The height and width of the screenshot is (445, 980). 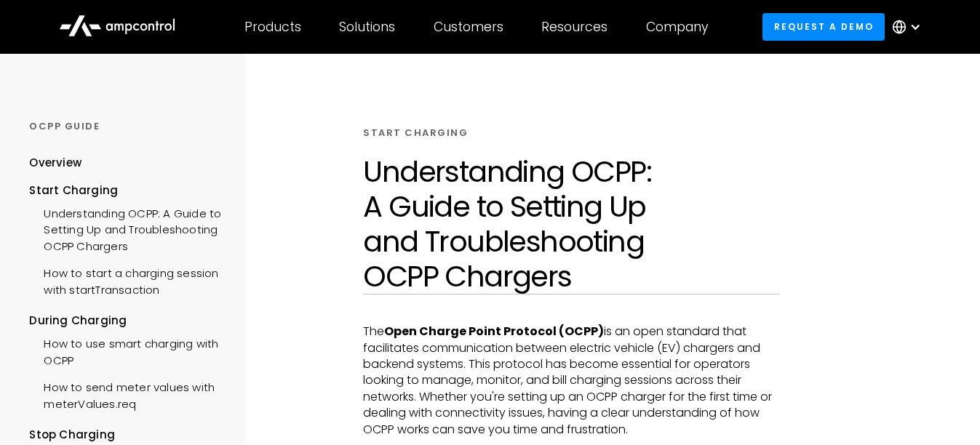 What do you see at coordinates (574, 27) in the screenshot?
I see `div: Resources` at bounding box center [574, 27].